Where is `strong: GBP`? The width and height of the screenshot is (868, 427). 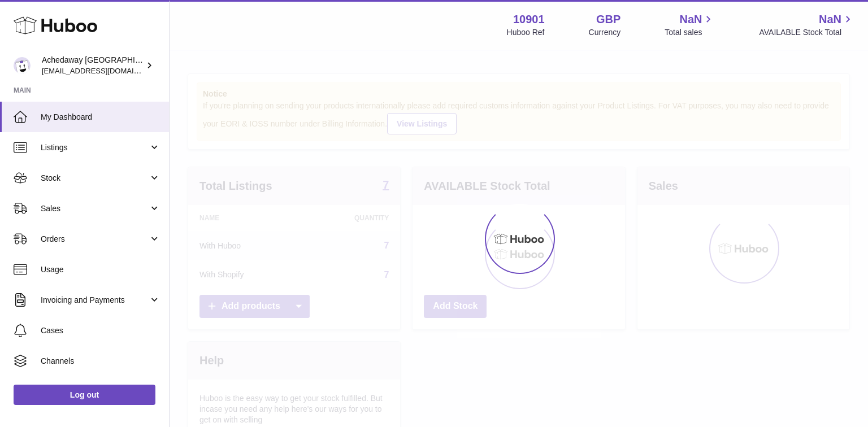
strong: GBP is located at coordinates (608, 19).